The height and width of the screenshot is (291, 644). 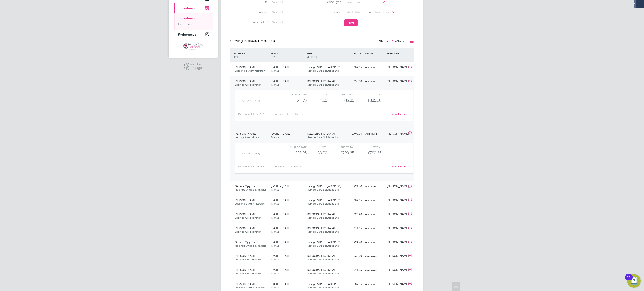 What do you see at coordinates (291, 12) in the screenshot?
I see `input: Search for...` at bounding box center [291, 12].